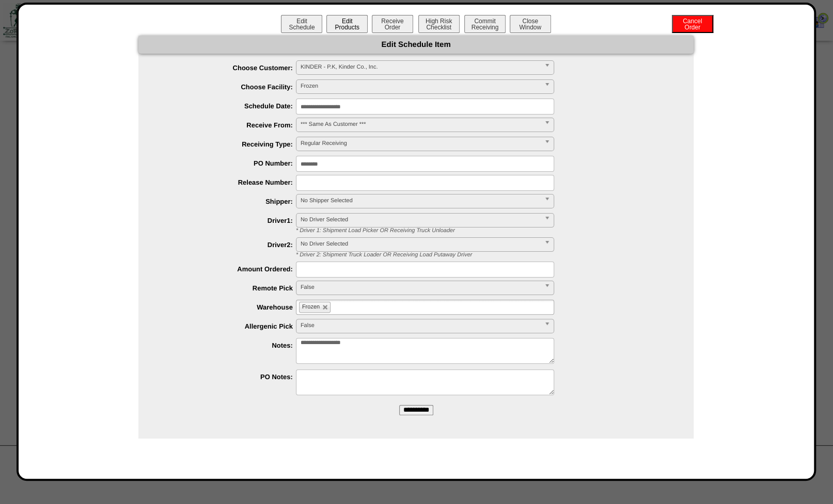  I want to click on button: CommitReceiving, so click(484, 23).